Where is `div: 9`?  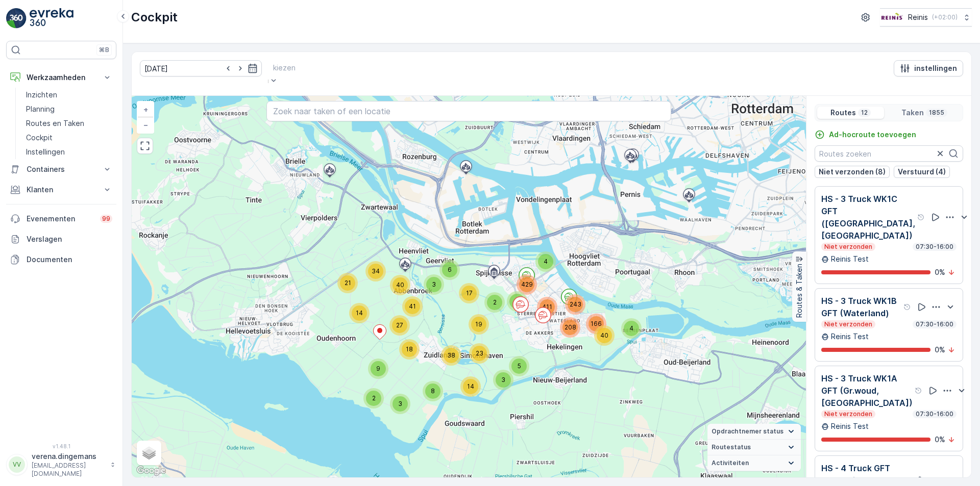
div: 9 is located at coordinates (379, 369).